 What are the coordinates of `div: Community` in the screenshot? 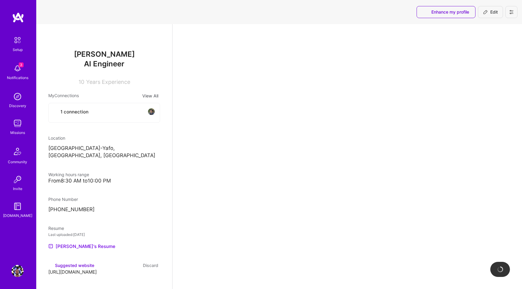 It's located at (18, 162).